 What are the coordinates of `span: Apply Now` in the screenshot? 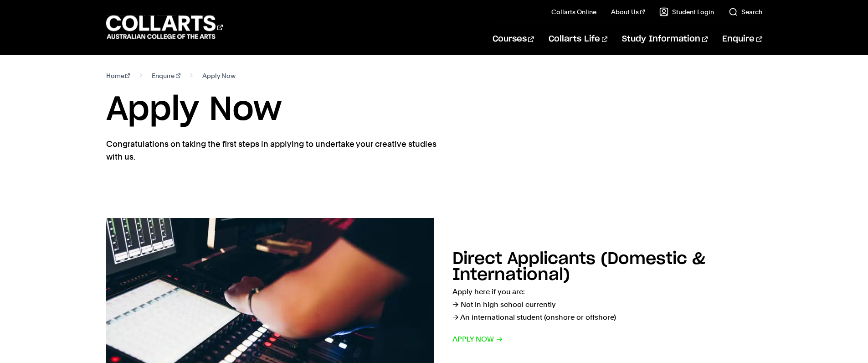 It's located at (219, 76).